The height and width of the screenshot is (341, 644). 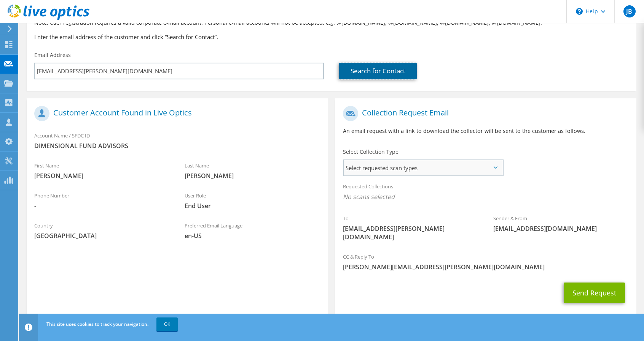 I want to click on div: CC & Reply To, so click(x=486, y=262).